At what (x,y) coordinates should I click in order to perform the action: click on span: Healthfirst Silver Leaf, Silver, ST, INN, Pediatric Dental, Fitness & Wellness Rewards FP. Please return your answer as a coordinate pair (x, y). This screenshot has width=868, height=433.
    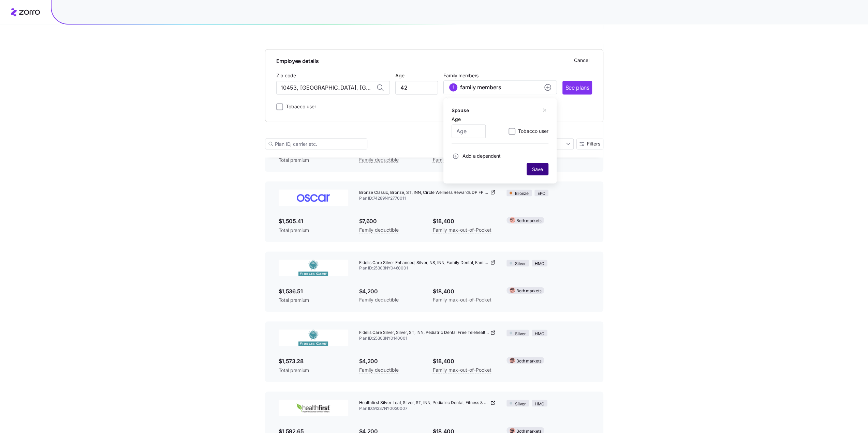
    Looking at the image, I should click on (424, 403).